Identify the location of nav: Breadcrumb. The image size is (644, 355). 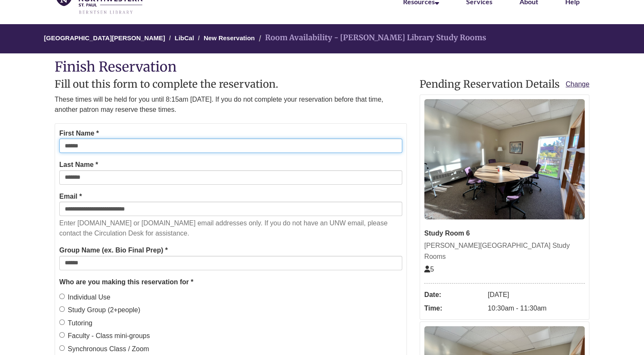
(321, 39).